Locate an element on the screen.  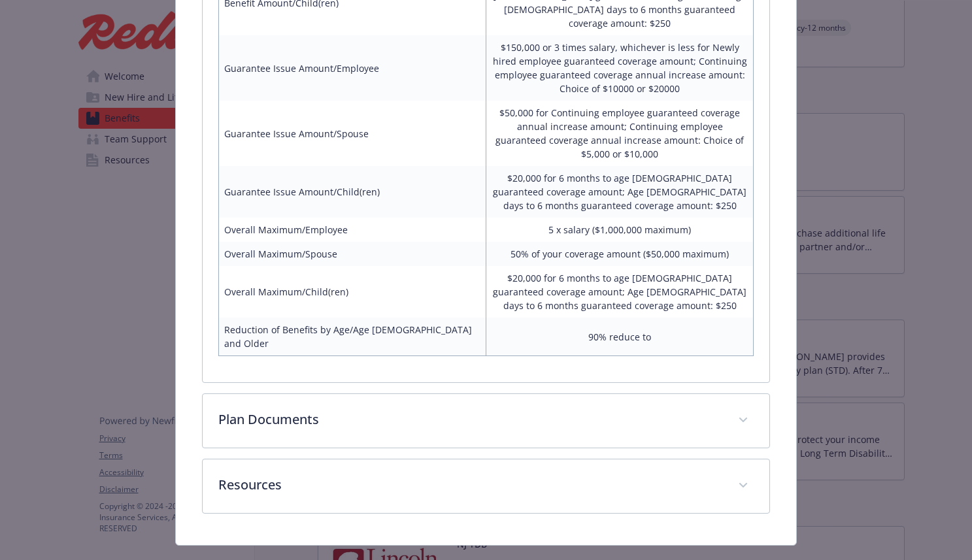
td: Guarantee Issue Amount/Spouse is located at coordinates (351, 133).